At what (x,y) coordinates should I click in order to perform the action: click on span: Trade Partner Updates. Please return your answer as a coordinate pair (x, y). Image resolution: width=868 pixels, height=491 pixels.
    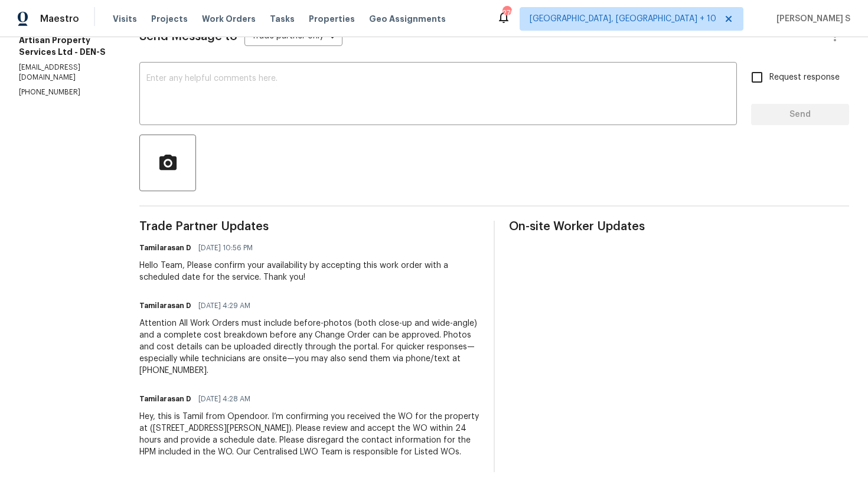
    Looking at the image, I should click on (309, 227).